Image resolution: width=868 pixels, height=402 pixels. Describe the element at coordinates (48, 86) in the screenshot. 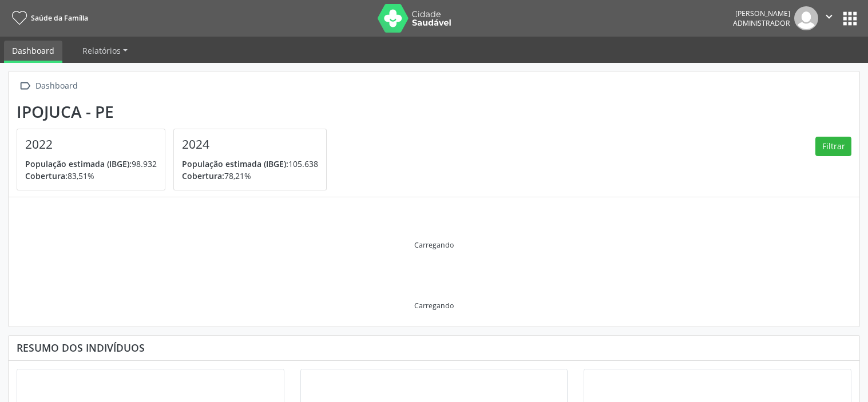

I see `a:  Dashboard` at that location.